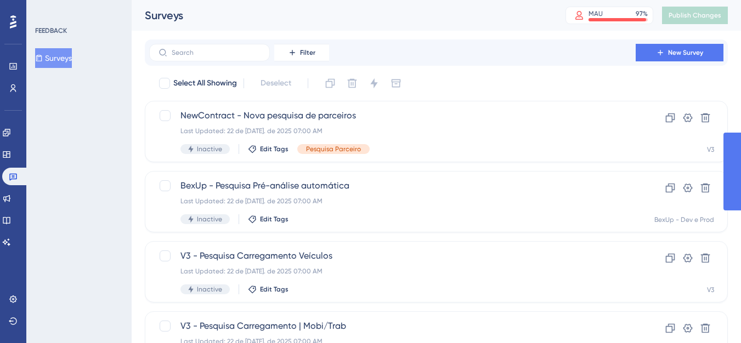 The width and height of the screenshot is (741, 343). Describe the element at coordinates (392, 116) in the screenshot. I see `span: NewContract - Nova pesquisa de parceiros` at that location.